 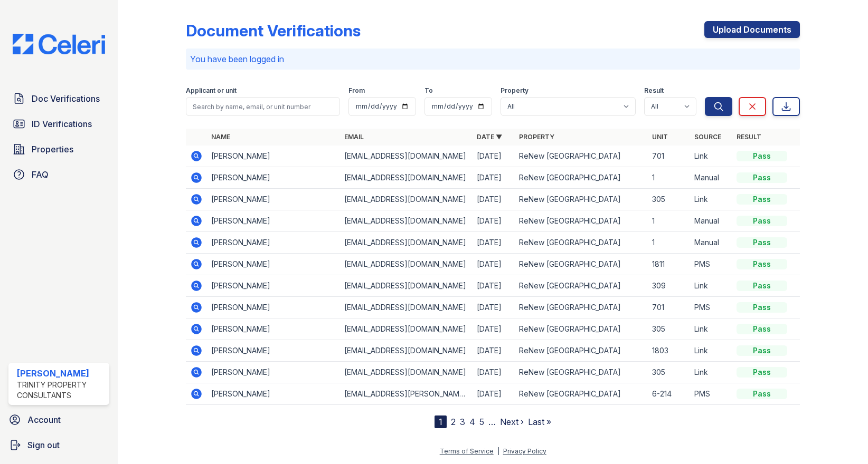 I want to click on a: Email, so click(x=354, y=137).